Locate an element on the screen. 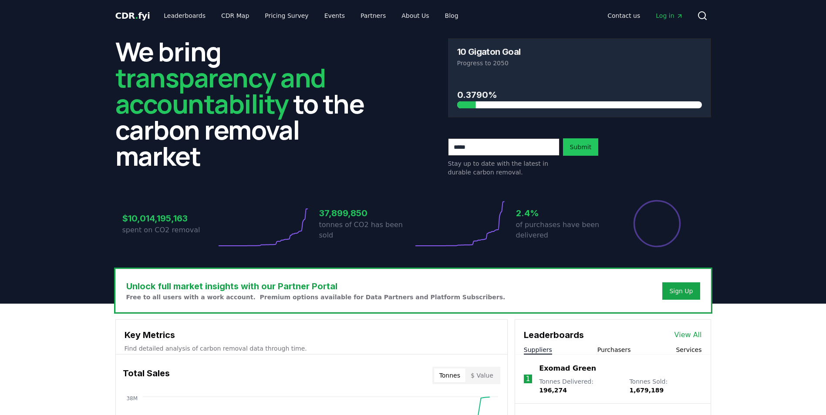  tspan: 38M is located at coordinates (132, 399).